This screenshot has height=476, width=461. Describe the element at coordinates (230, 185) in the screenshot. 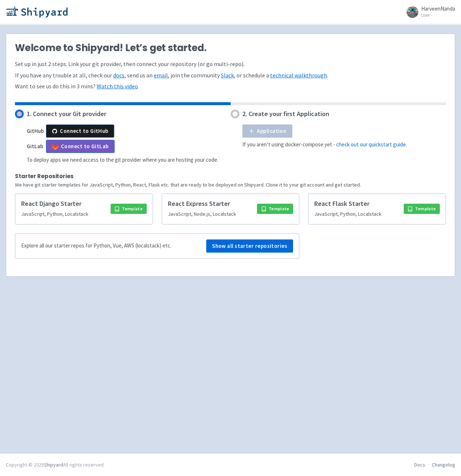

I see `p: We have git starter templates for JavaScript, Python, React, Flask etc. that are ready to be depl...` at that location.